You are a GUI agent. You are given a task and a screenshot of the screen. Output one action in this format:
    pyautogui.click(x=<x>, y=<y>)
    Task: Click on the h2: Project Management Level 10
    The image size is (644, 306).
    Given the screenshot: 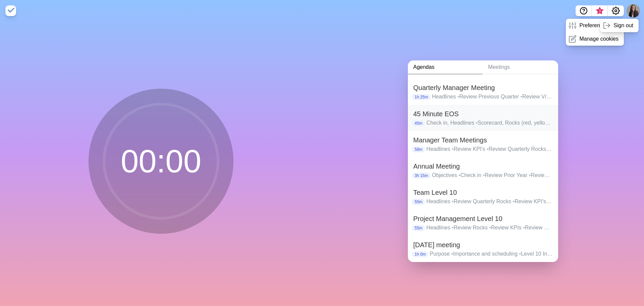 What is the action you would take?
    pyautogui.click(x=483, y=218)
    